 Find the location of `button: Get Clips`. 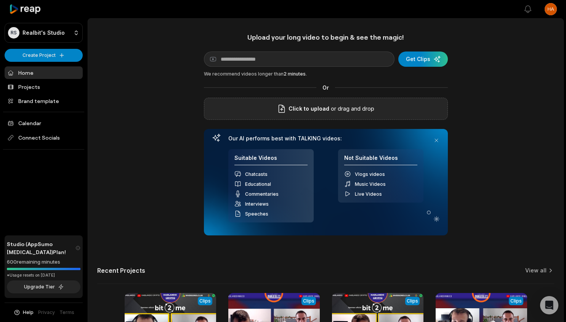

button: Get Clips is located at coordinates (423, 59).